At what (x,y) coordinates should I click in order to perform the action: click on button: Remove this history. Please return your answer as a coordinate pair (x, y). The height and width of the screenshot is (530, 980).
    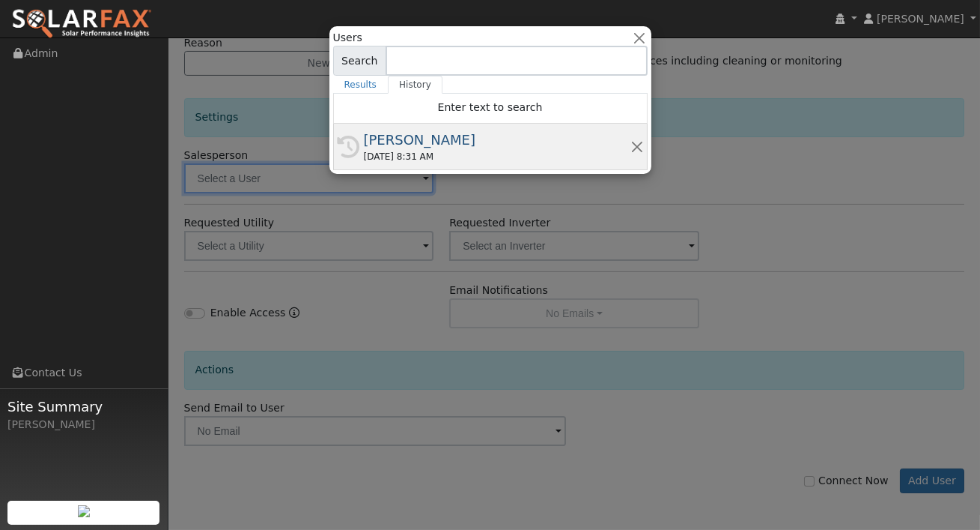
    Looking at the image, I should click on (636, 146).